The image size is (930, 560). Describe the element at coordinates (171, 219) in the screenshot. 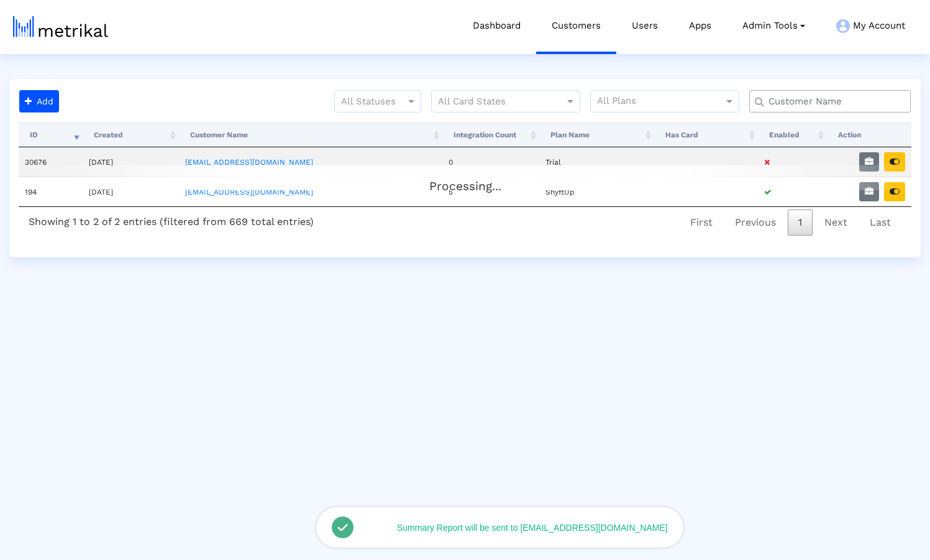

I see `div: Showing 1 to 2 of 2 entries (filtered from 669 total entries)` at that location.